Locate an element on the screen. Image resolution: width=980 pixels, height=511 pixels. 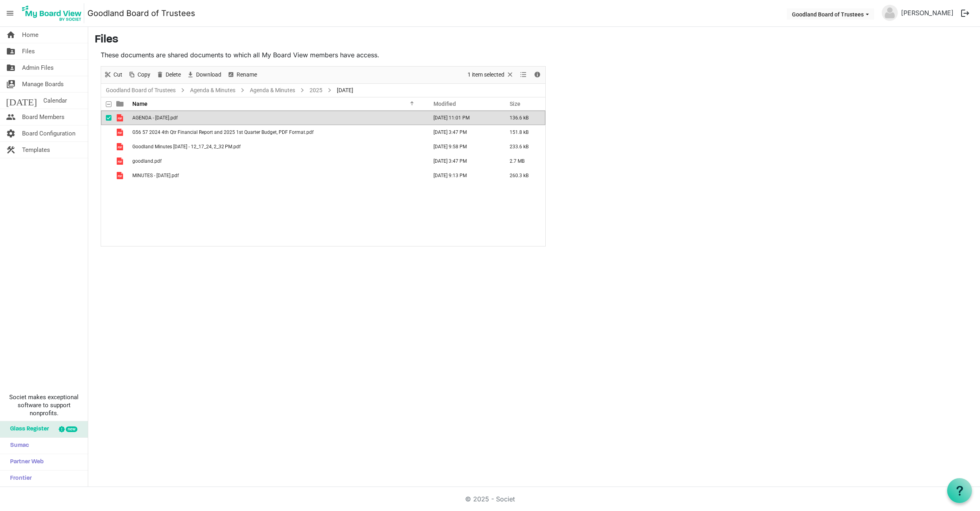
td: AGENDA - January 10, 2025.pdf is template cell column header Name is located at coordinates (278, 118).